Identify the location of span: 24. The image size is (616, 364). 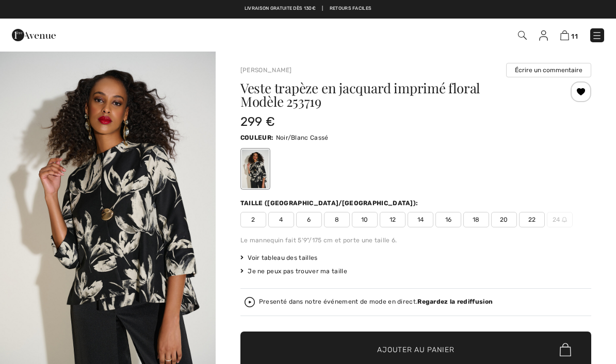
(560, 220).